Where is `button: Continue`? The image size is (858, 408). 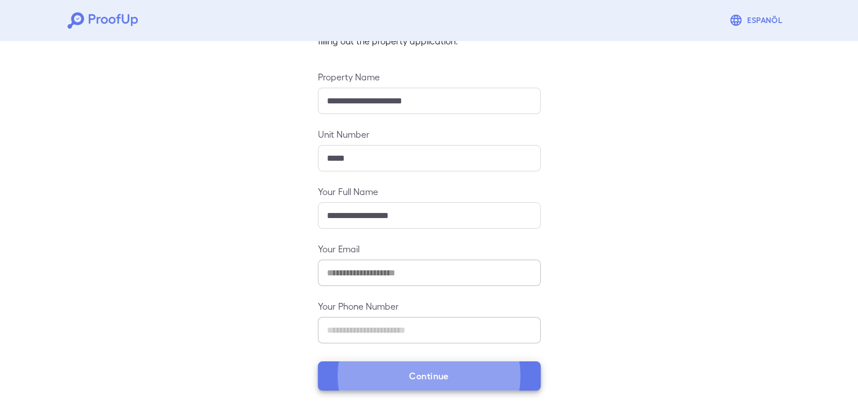 button: Continue is located at coordinates (429, 376).